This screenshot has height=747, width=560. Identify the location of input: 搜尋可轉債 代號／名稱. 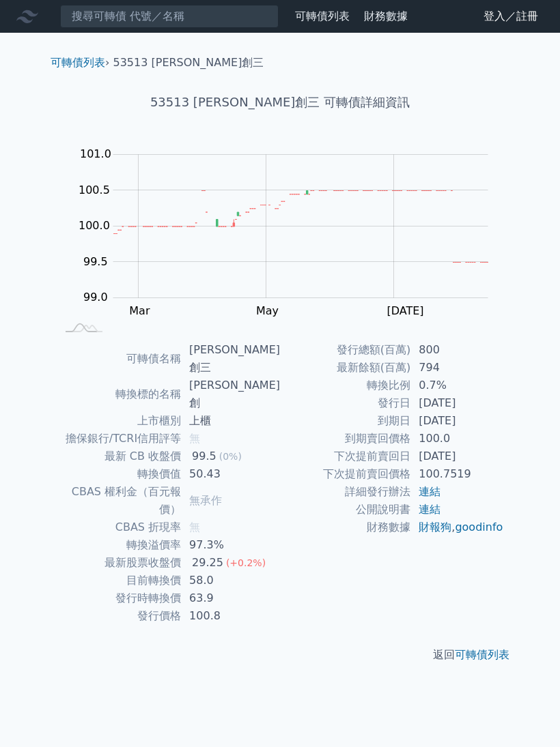
(169, 16).